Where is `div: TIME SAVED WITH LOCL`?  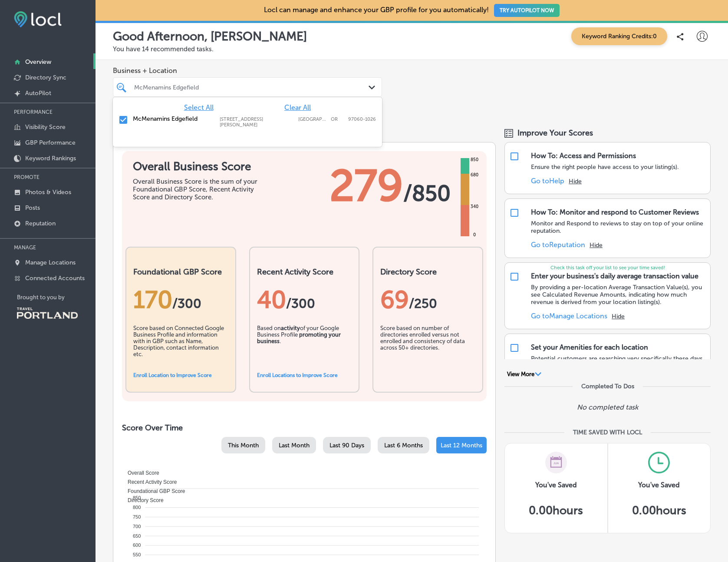 div: TIME SAVED WITH LOCL is located at coordinates (608, 432).